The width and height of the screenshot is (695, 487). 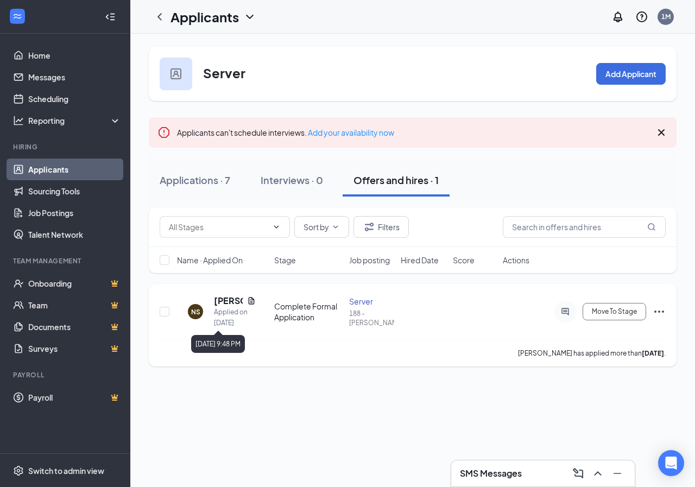 What do you see at coordinates (74, 77) in the screenshot?
I see `a: Messages` at bounding box center [74, 77].